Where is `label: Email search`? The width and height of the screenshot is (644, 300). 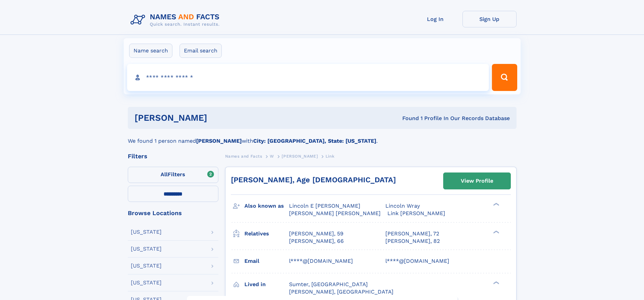
label: Email search is located at coordinates (200, 51).